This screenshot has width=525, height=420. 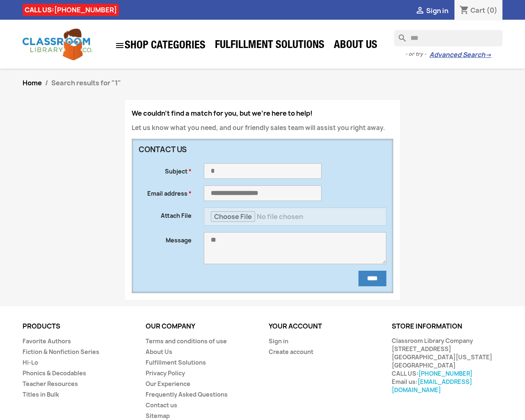 What do you see at coordinates (295, 326) in the screenshot?
I see `a: Your account` at bounding box center [295, 326].